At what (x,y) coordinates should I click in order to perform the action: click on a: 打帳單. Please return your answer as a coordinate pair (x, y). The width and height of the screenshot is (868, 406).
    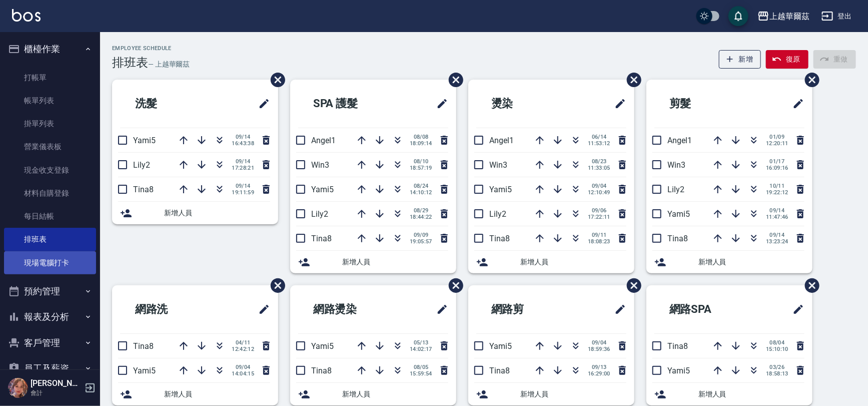
    Looking at the image, I should click on (51, 77).